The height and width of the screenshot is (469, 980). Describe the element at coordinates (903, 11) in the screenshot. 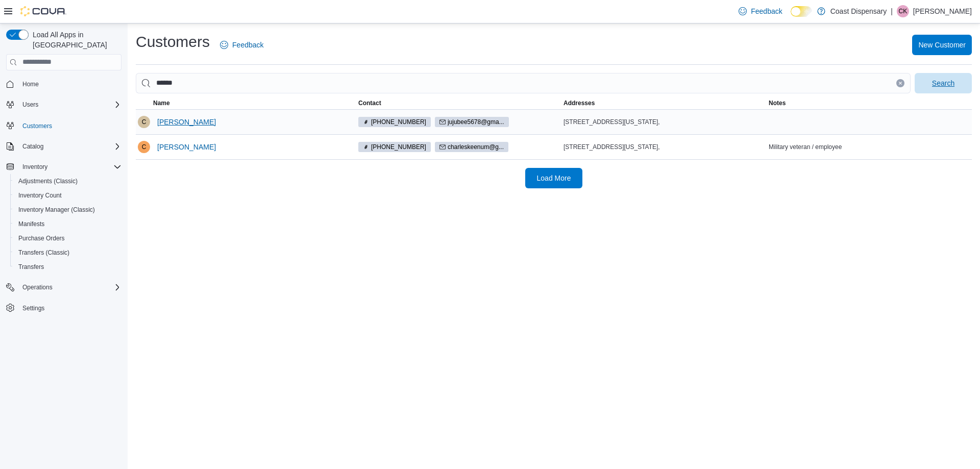

I see `div: Charles Keenum` at that location.